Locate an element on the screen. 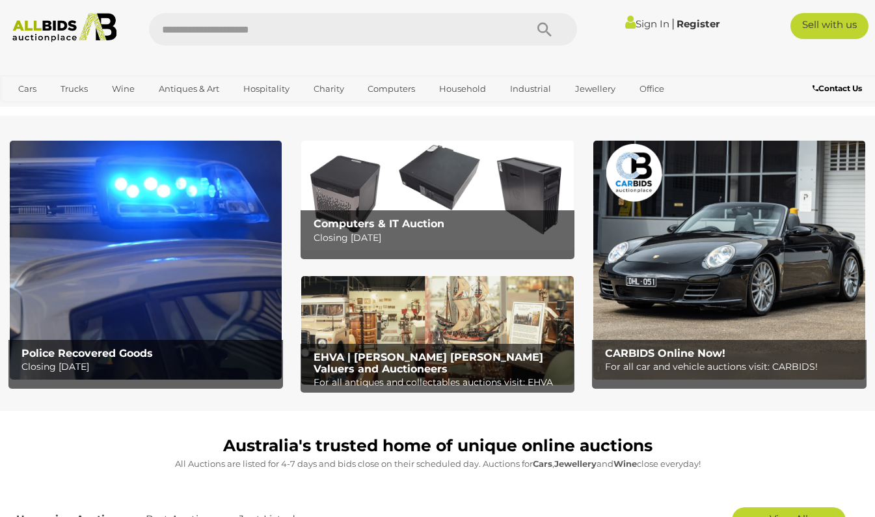  a: Charity is located at coordinates (329, 89).